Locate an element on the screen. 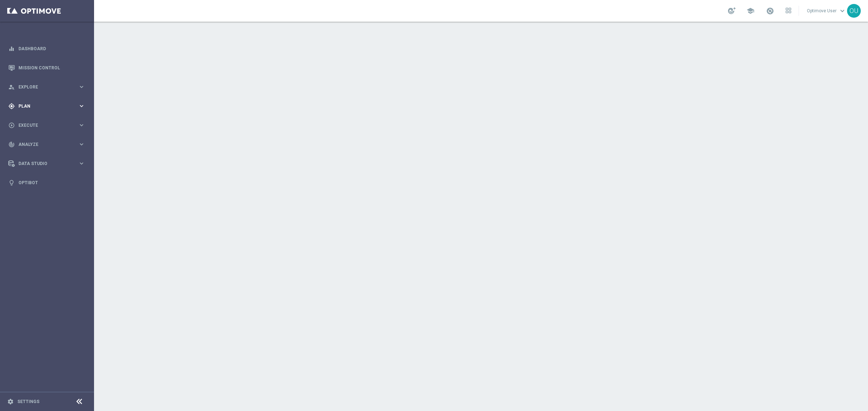 This screenshot has height=411, width=868. i: settings is located at coordinates (10, 401).